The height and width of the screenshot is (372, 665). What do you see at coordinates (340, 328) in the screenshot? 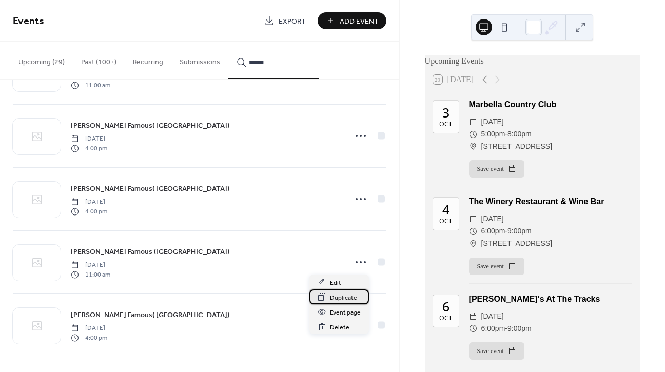
I see `span: Delete` at bounding box center [340, 328].